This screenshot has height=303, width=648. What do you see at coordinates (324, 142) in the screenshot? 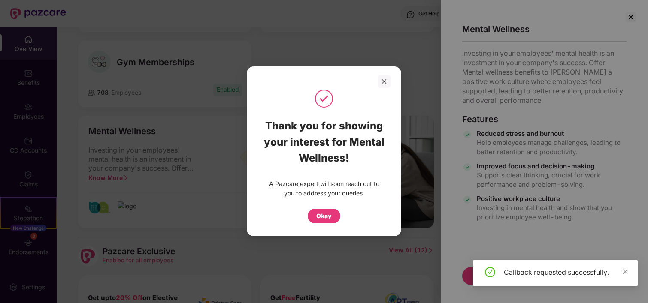
I see `div: Thank you for showing your interest for Mental Wellness!` at bounding box center [324, 142].